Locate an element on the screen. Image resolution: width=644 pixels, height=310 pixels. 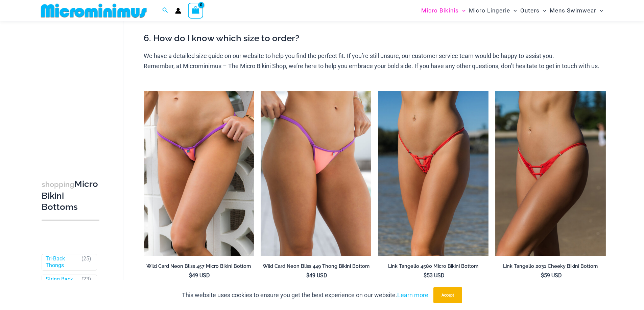
a: Wild Card Neon Bliss 449 Thong 01Wild Card Neon Bliss 449 Thong 02Wild Card Neon Bliss 449 Thong 02 is located at coordinates (316, 173).